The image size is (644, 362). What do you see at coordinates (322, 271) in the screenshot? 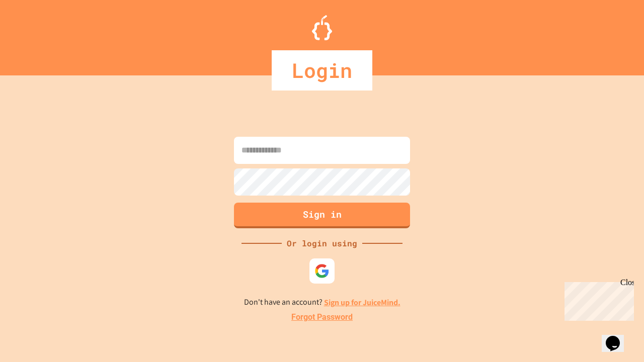
I see `img: google-icon.svg` at bounding box center [322, 271].